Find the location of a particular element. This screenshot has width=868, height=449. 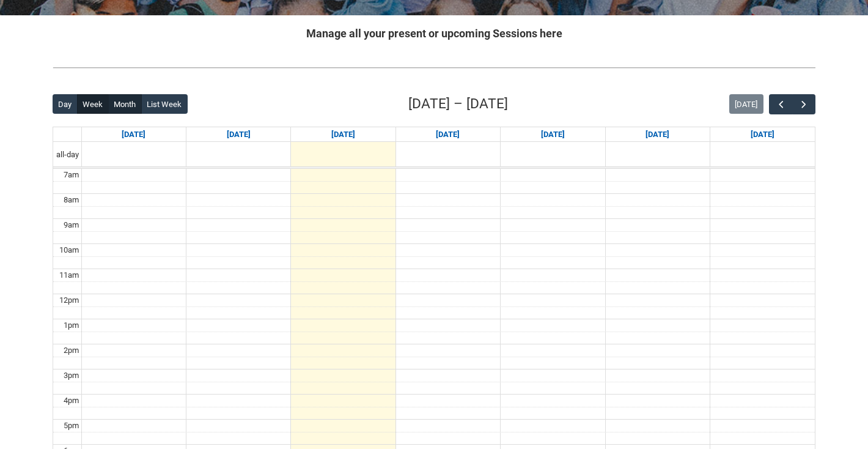

h2: Manage all your present or upcoming Sessions here is located at coordinates (434, 33).